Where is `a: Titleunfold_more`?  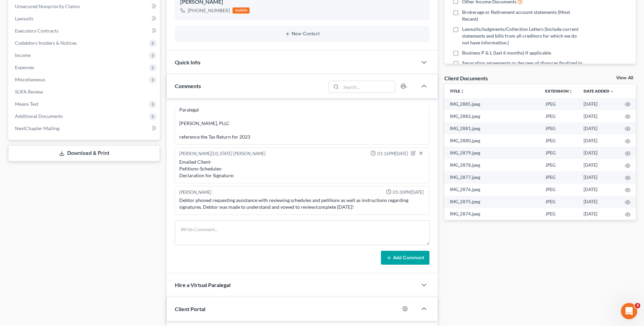
a: Titleunfold_more is located at coordinates (457, 91).